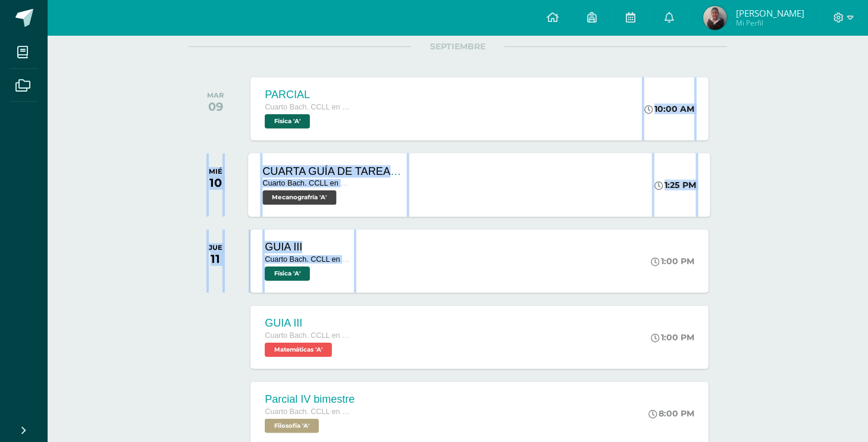  Describe the element at coordinates (216, 95) in the screenshot. I see `div: MAR` at that location.